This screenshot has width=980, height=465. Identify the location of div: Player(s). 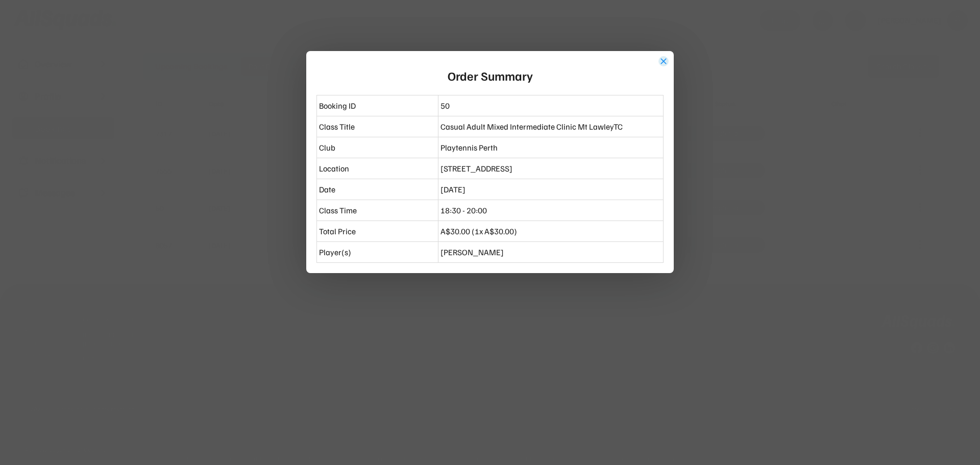
(377, 252).